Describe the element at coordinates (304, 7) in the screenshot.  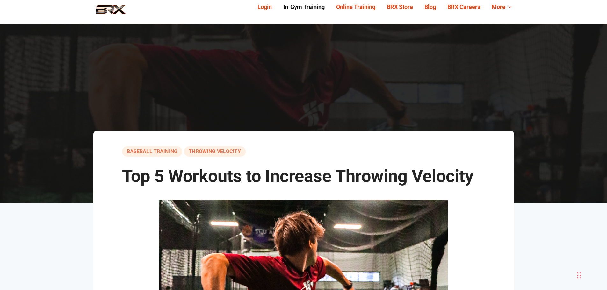
I see `a: In-Gym Training` at that location.